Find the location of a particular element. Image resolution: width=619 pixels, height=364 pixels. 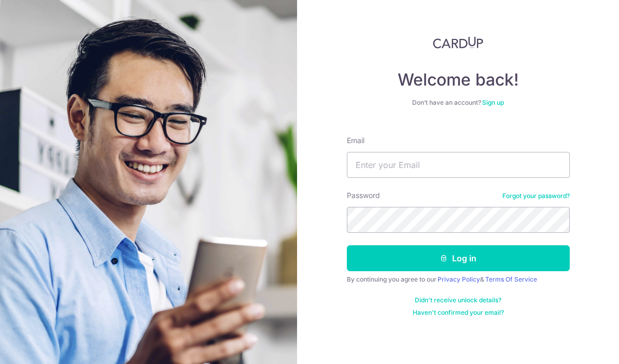

div: Don’t have an account? is located at coordinates (458, 103).